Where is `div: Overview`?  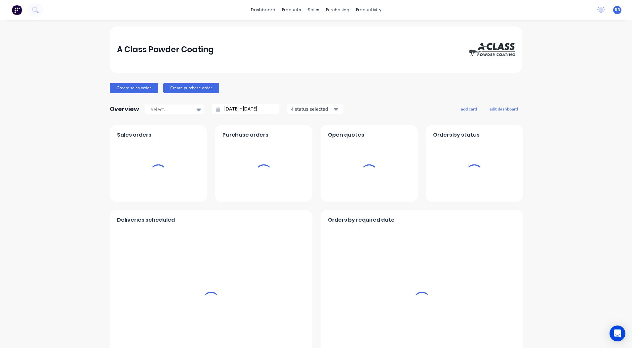
div: Overview is located at coordinates (124, 109).